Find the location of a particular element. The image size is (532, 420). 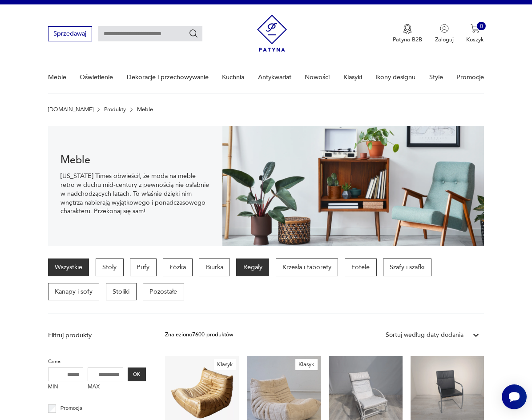

a: Style is located at coordinates (436, 77).